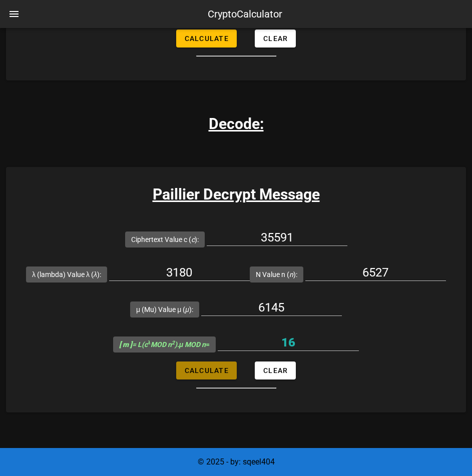  I want to click on label: μ (Mu) Value μ ( ):, so click(165, 310).